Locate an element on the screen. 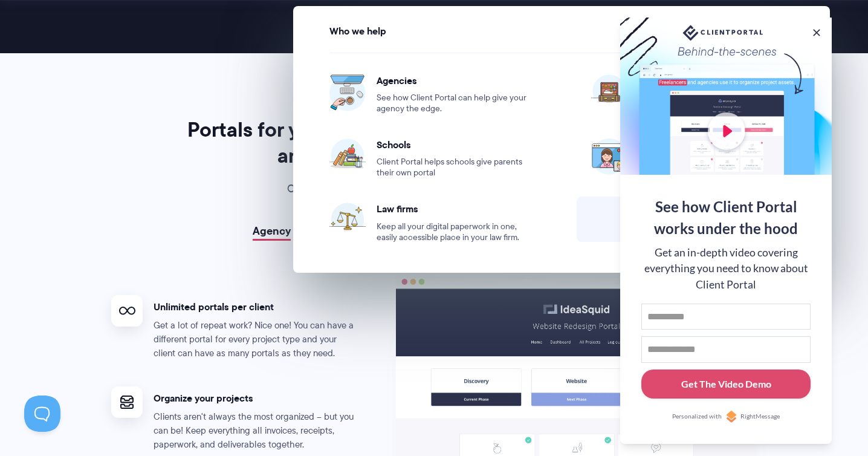 Image resolution: width=868 pixels, height=456 pixels. div: Get The Video Demo is located at coordinates (726, 384).